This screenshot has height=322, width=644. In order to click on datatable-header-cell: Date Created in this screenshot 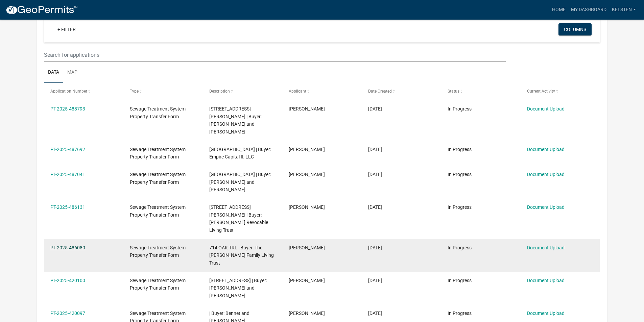, I will do `click(401, 91)`.